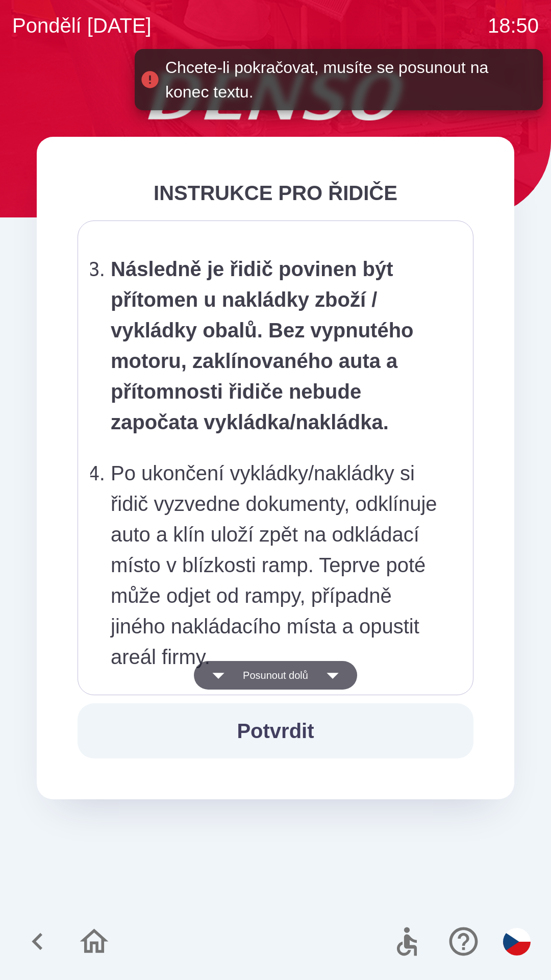  I want to click on strong: Následně je řidič povinen být přítomen u nakládky zboží / vykládky obalů. Bez vypnutého motoru, z..., so click(262, 345).